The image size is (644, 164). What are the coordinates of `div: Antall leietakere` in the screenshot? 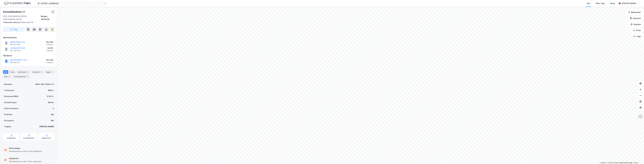 It's located at (11, 108).